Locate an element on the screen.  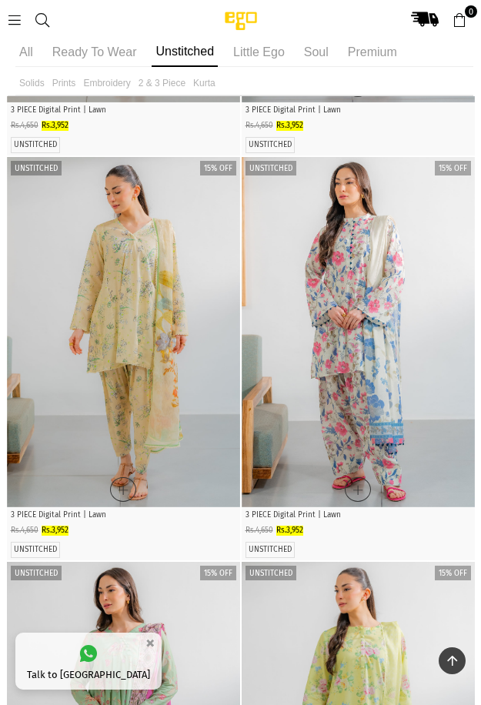
li: Kurta is located at coordinates (204, 83).